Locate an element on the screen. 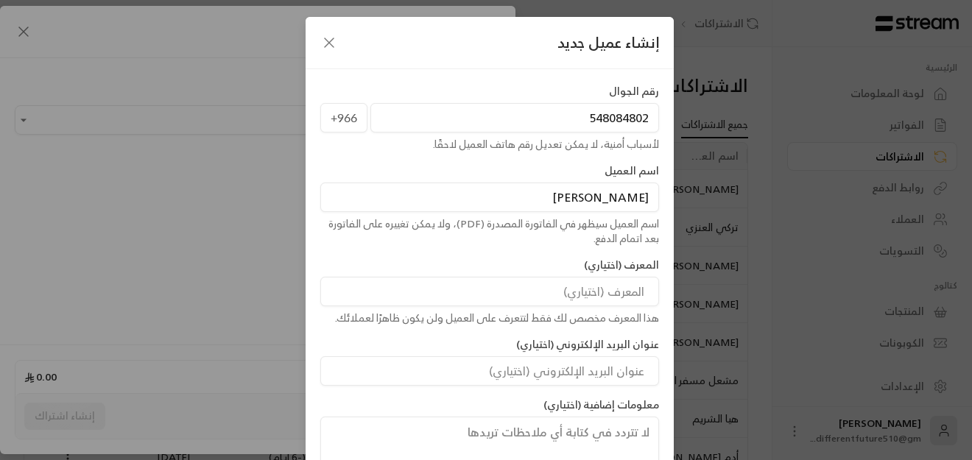  input: المعرف (اختياري) is located at coordinates (490, 292).